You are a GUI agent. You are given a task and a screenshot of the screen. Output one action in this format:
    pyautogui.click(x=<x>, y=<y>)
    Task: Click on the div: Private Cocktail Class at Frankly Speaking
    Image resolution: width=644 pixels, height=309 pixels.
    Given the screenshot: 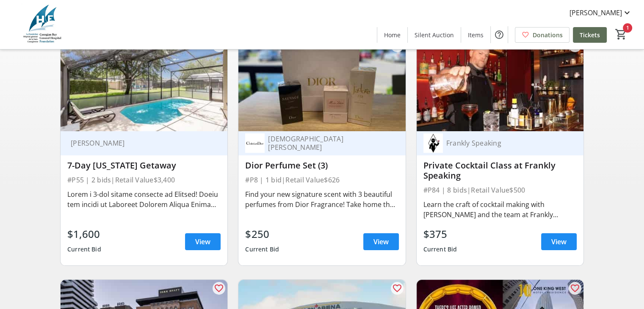 What is the action you would take?
    pyautogui.click(x=500, y=171)
    